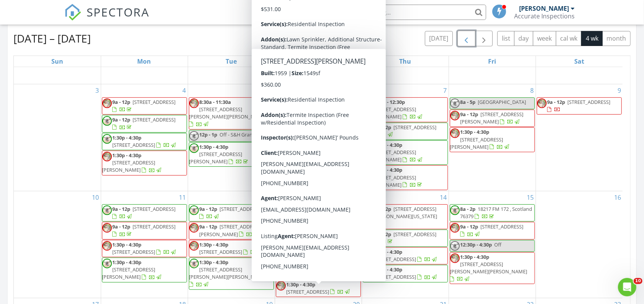 The width and height of the screenshot is (644, 304). I want to click on img: The Best Home Inspection Software - Spectora, so click(73, 12).